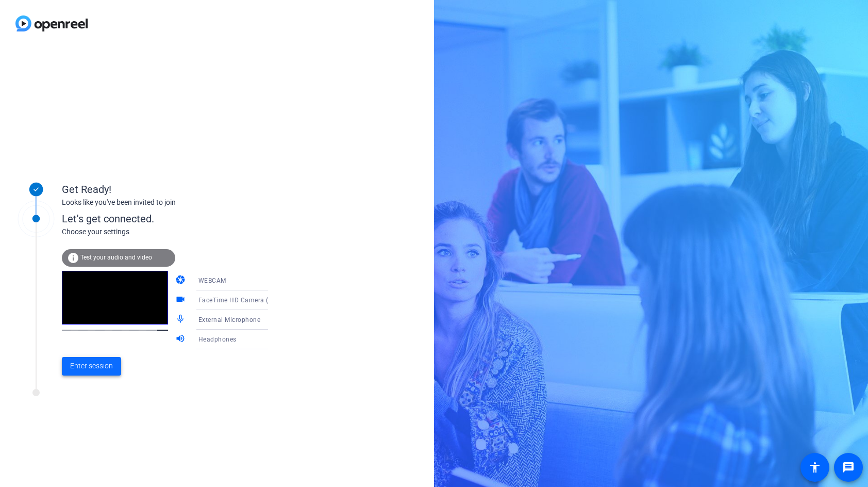  What do you see at coordinates (165, 202) in the screenshot?
I see `div: Looks like you've been invited to join` at bounding box center [165, 202].